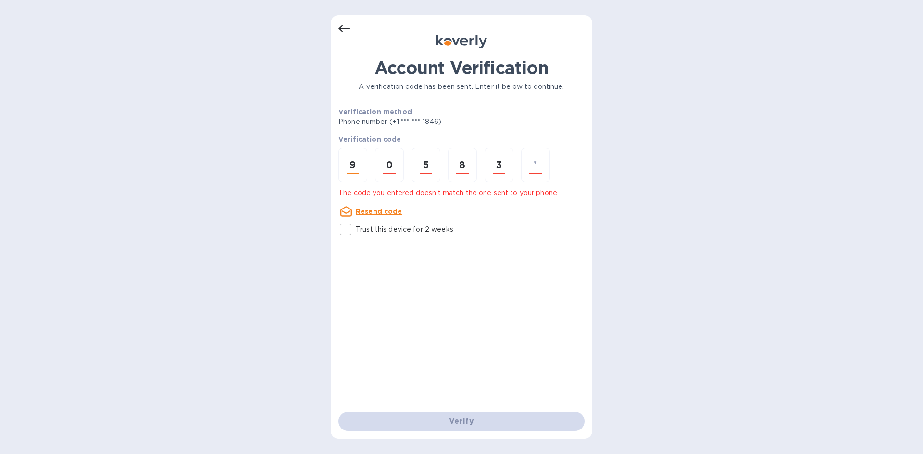  Describe the element at coordinates (379, 211) in the screenshot. I see `u: Resend code` at that location.